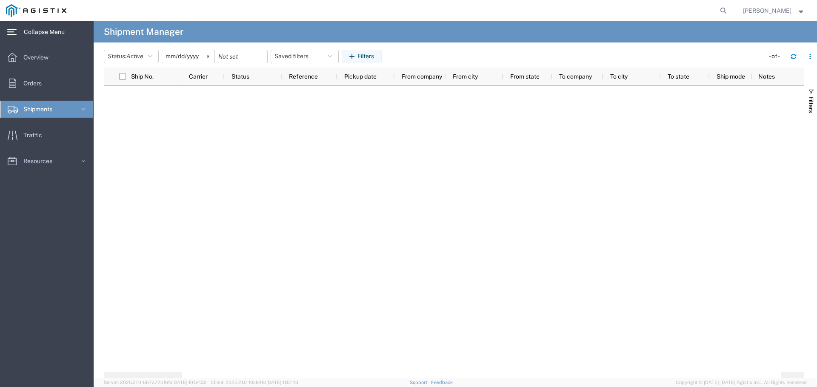  What do you see at coordinates (776, 56) in the screenshot?
I see `div: - of -` at bounding box center [776, 56].